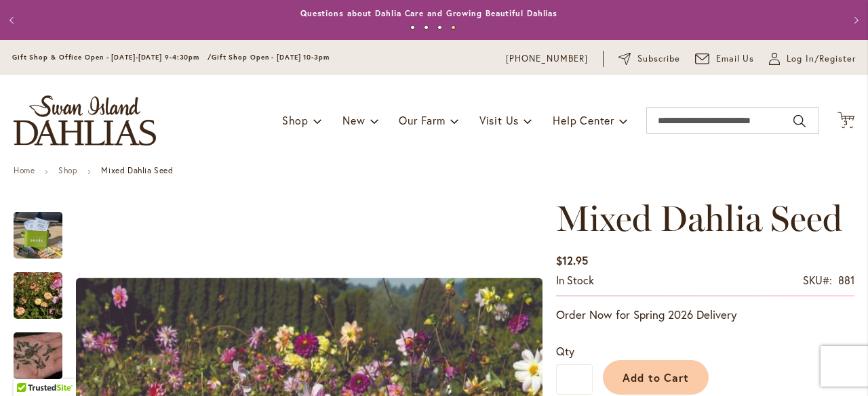 The width and height of the screenshot is (868, 396). I want to click on img: Mixed Dahlia Seed, so click(38, 236).